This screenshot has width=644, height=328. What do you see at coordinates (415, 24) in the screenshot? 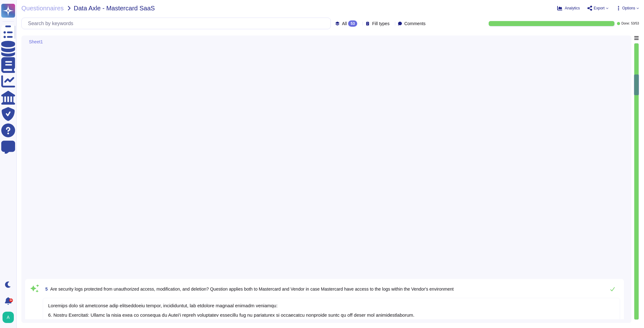
I see `span: Comments` at bounding box center [415, 24].